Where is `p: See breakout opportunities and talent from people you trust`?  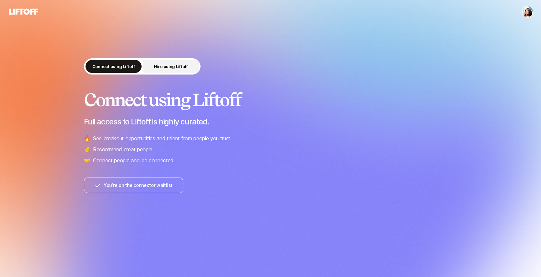 p: See breakout opportunities and talent from people you trust is located at coordinates (162, 138).